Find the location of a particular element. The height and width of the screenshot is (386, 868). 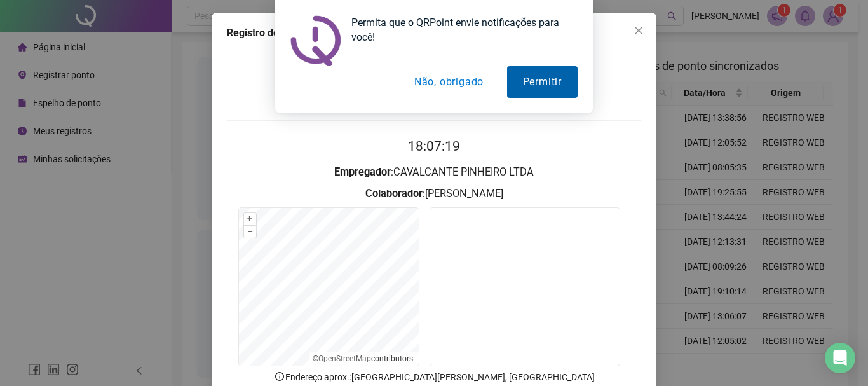

div: Open Intercom Messenger is located at coordinates (840, 358).